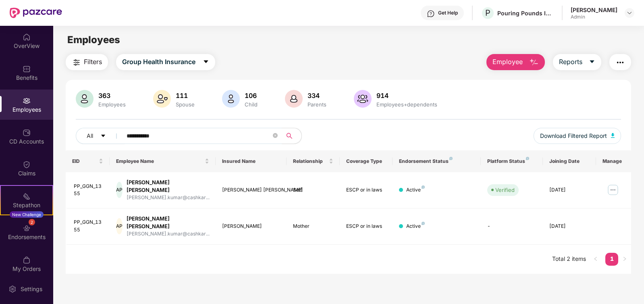 The height and width of the screenshot is (304, 644). Describe the element at coordinates (251, 96) in the screenshot. I see `div: 106` at that location.